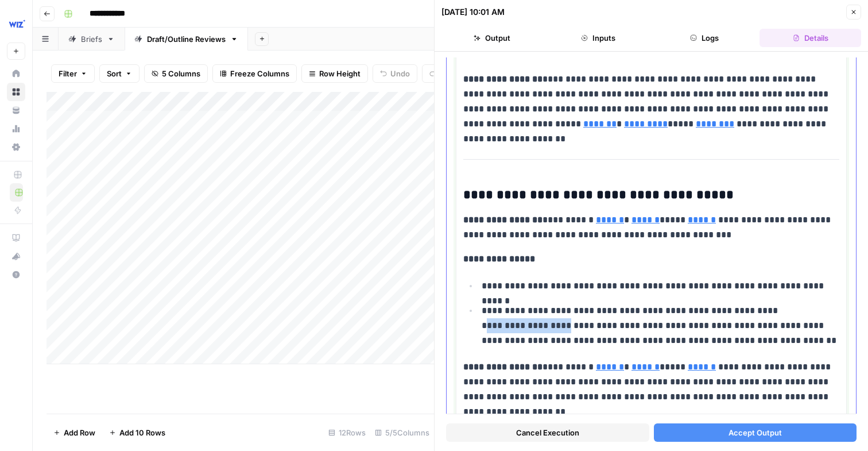 Image resolution: width=868 pixels, height=451 pixels. What do you see at coordinates (548, 433) in the screenshot?
I see `span: Cancel Execution` at bounding box center [548, 433].